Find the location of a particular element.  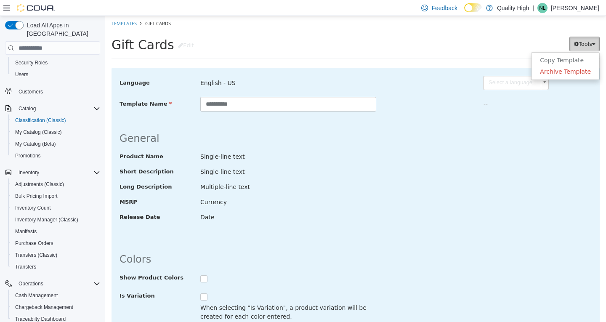

span: Short Description is located at coordinates (48, 156).